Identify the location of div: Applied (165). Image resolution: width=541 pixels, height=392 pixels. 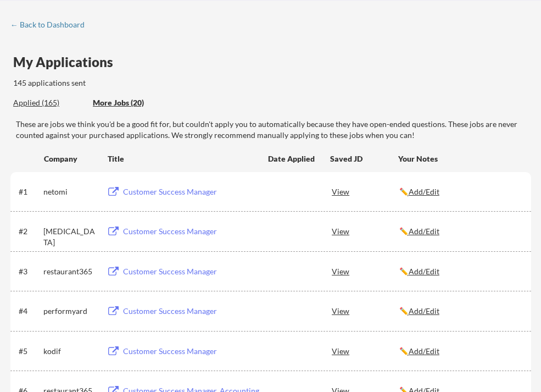
(49, 103).